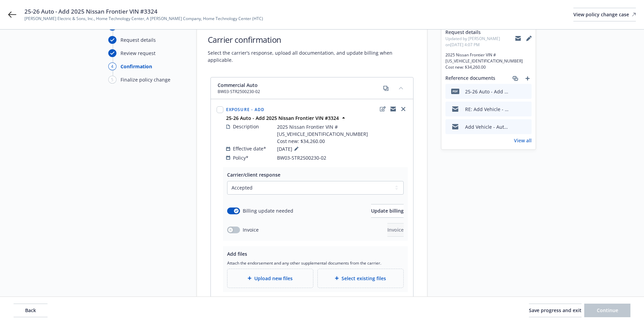 The height and width of the screenshot is (324, 644). What do you see at coordinates (470, 79) in the screenshot?
I see `span: Reference documents` at bounding box center [470, 79].